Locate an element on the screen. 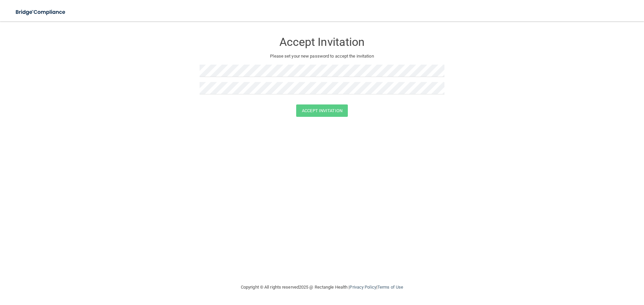 The width and height of the screenshot is (644, 305). a: Terms of Use is located at coordinates (390, 287).